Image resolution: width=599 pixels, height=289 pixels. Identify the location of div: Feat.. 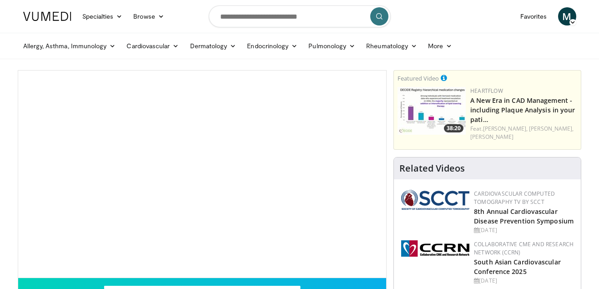
(524, 133).